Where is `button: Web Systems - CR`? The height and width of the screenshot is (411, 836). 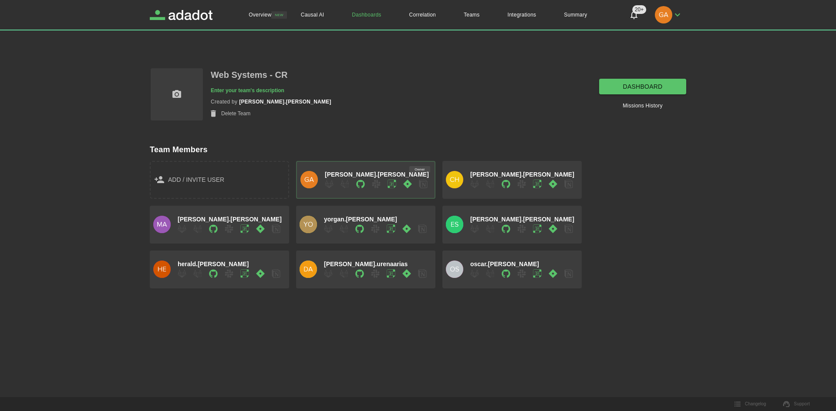
button: Web Systems - CR is located at coordinates (249, 75).